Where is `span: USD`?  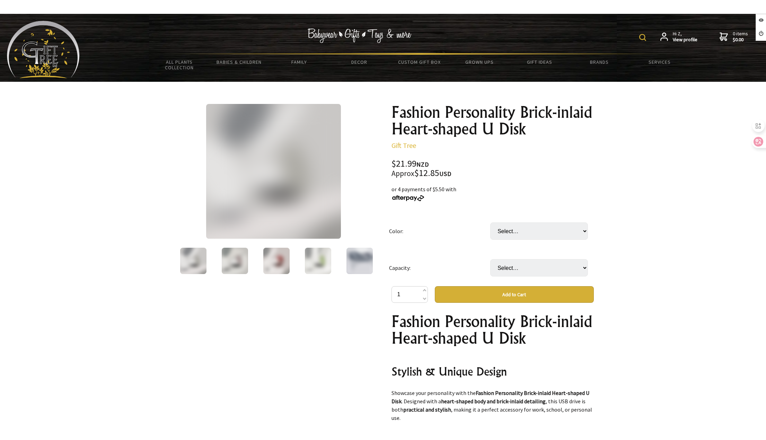
span: USD is located at coordinates (445, 174).